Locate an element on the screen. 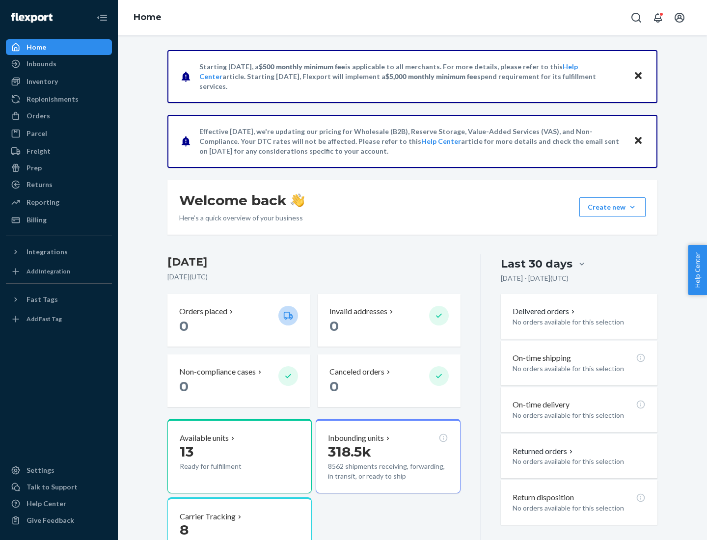 This screenshot has width=707, height=540. p: Returned orders is located at coordinates (544, 451).